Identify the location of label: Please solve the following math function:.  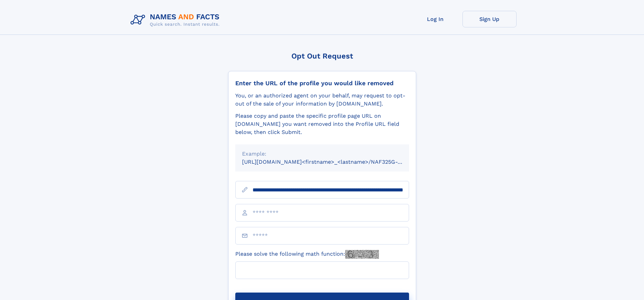
(307, 255).